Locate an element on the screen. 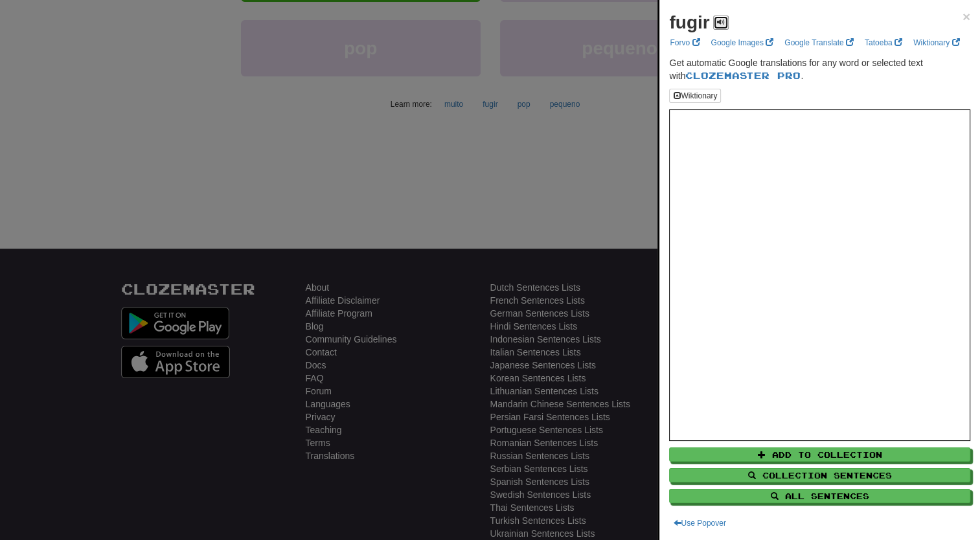  strong: fugir is located at coordinates (689, 22).